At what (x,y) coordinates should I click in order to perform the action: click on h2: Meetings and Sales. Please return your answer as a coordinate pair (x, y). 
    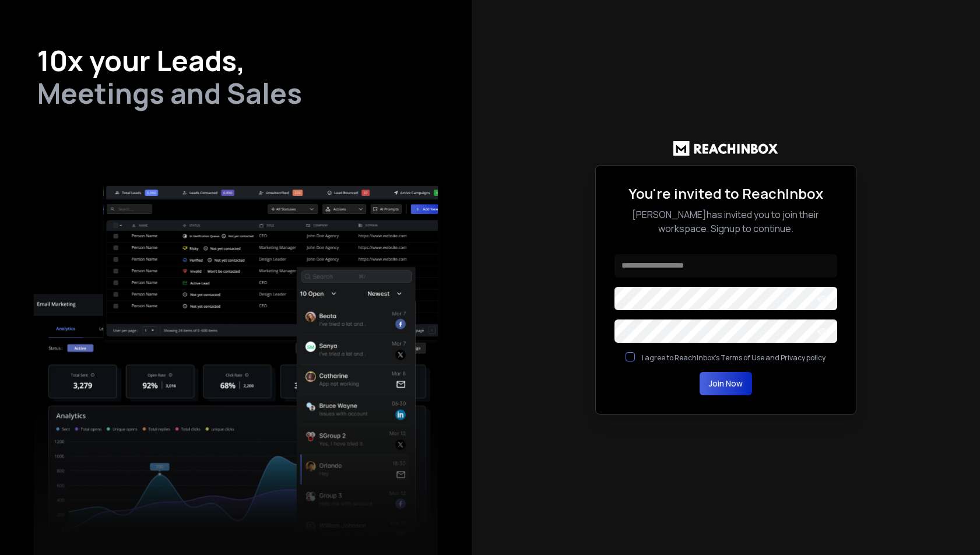
    Looking at the image, I should click on (236, 93).